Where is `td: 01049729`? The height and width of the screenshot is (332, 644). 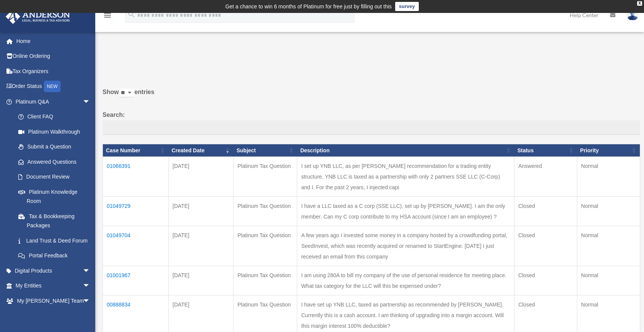 td: 01049729 is located at coordinates (135, 211).